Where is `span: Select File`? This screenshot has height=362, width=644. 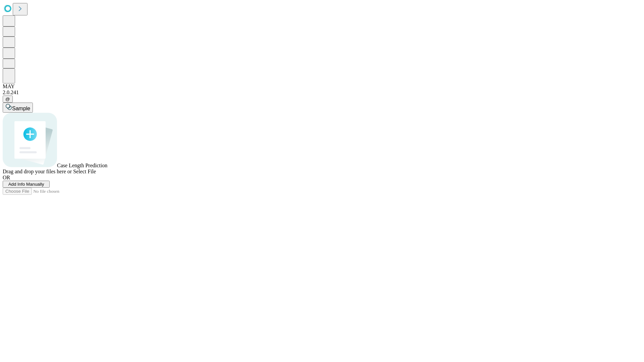 span: Select File is located at coordinates (84, 171).